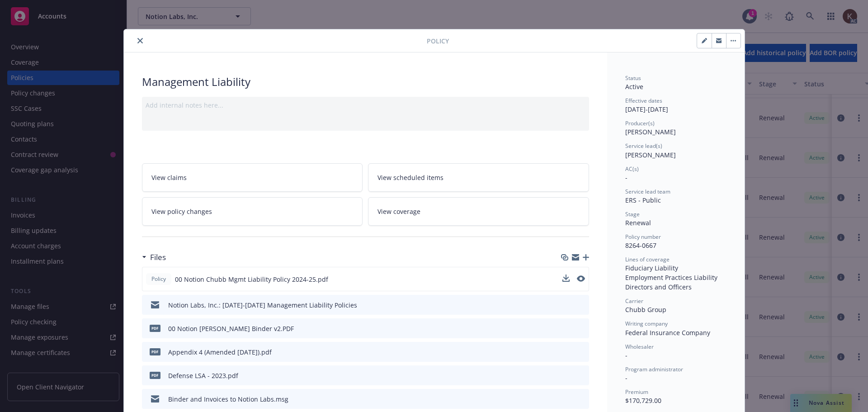 The height and width of the screenshot is (412, 868). I want to click on h3: Files, so click(158, 257).